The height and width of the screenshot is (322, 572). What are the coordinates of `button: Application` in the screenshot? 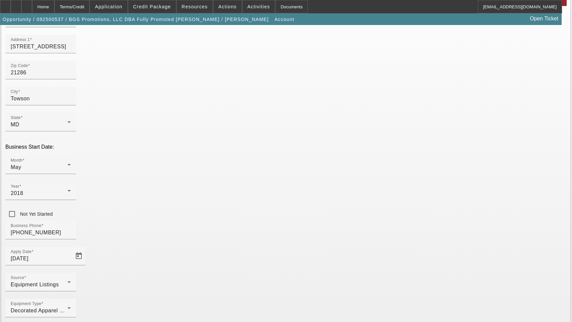 It's located at (108, 7).